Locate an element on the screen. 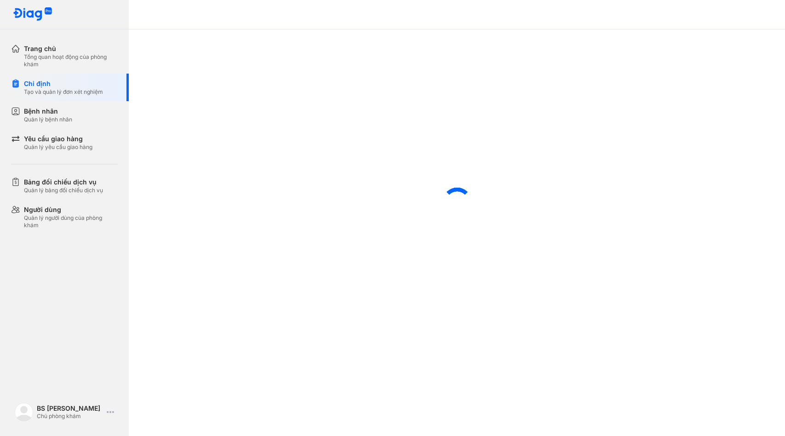  div: Quản lý yêu cầu giao hàng is located at coordinates (58, 147).